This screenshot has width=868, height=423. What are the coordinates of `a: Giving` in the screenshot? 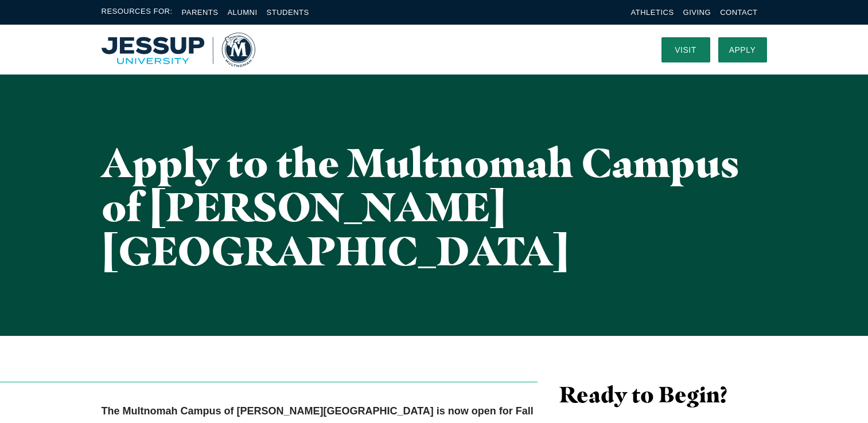 It's located at (697, 12).